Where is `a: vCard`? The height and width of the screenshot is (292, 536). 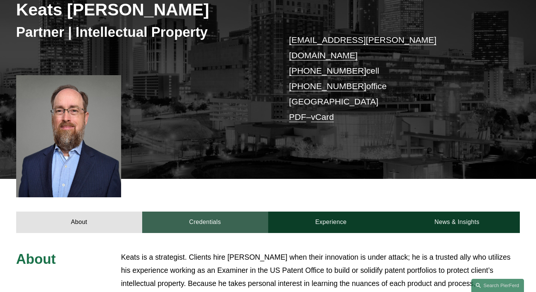 a: vCard is located at coordinates (322, 117).